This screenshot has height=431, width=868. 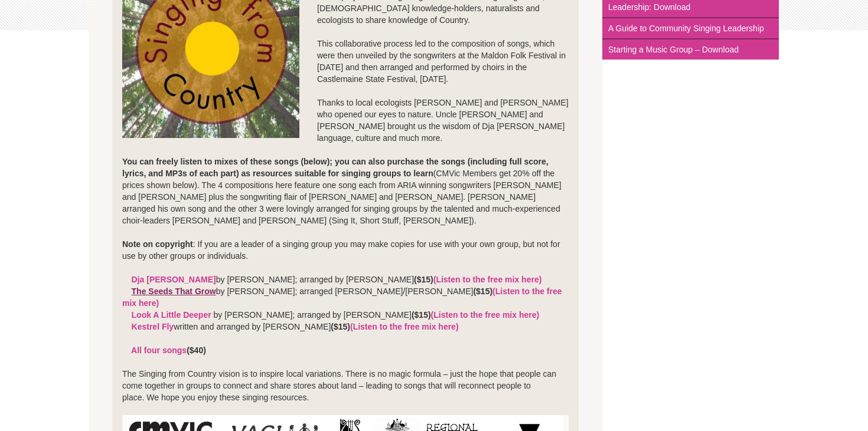 I want to click on div: The Singing from Country vision is to inspire local variations. There is no magic formula – just ..., so click(x=345, y=386).